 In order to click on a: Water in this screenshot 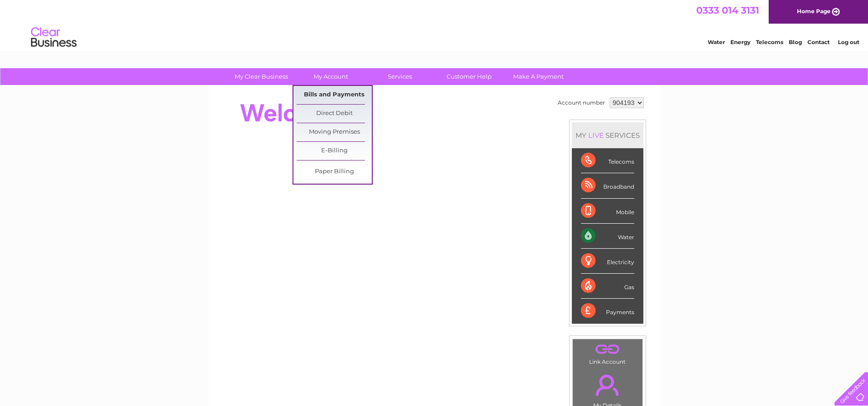, I will do `click(716, 42)`.